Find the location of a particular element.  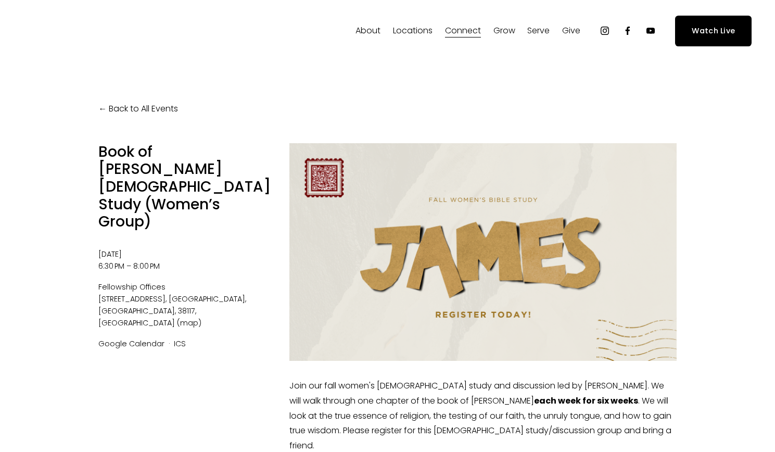

span: Give is located at coordinates (571, 31).